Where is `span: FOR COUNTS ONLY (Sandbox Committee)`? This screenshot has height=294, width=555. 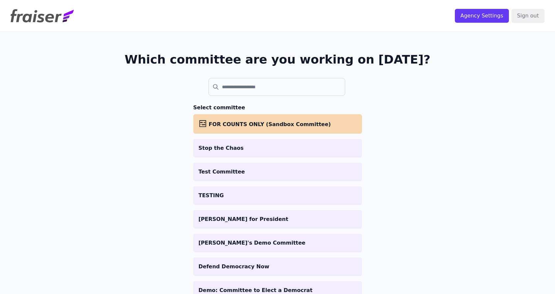
span: FOR COUNTS ONLY (Sandbox Committee) is located at coordinates (270, 124).